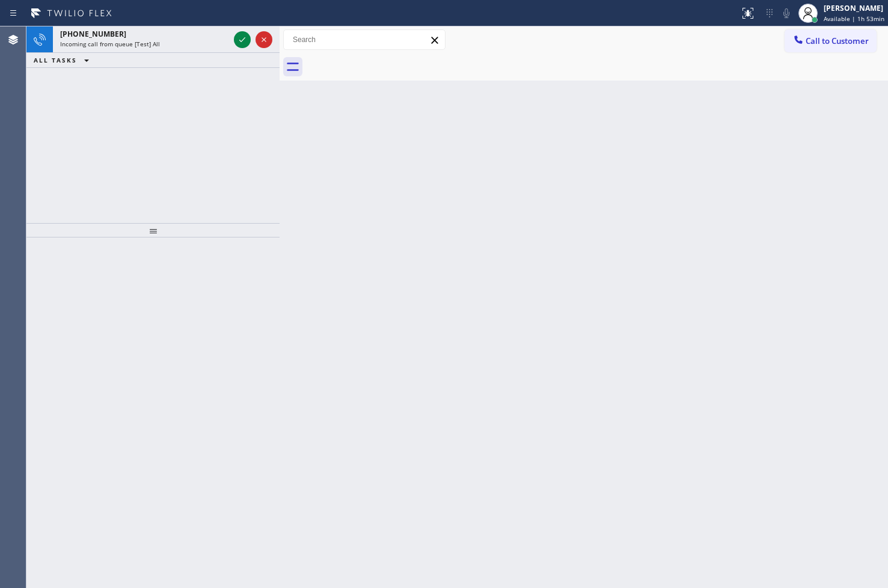  Describe the element at coordinates (830, 41) in the screenshot. I see `button: Call to Customer` at that location.